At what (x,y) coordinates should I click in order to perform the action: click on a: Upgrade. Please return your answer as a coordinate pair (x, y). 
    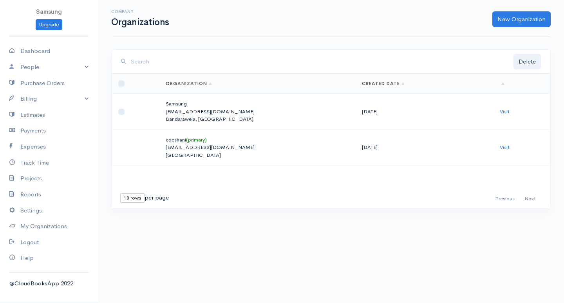
    Looking at the image, I should click on (49, 25).